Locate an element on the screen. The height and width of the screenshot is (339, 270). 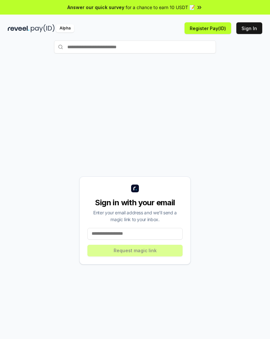
img: pay_id is located at coordinates (43, 28).